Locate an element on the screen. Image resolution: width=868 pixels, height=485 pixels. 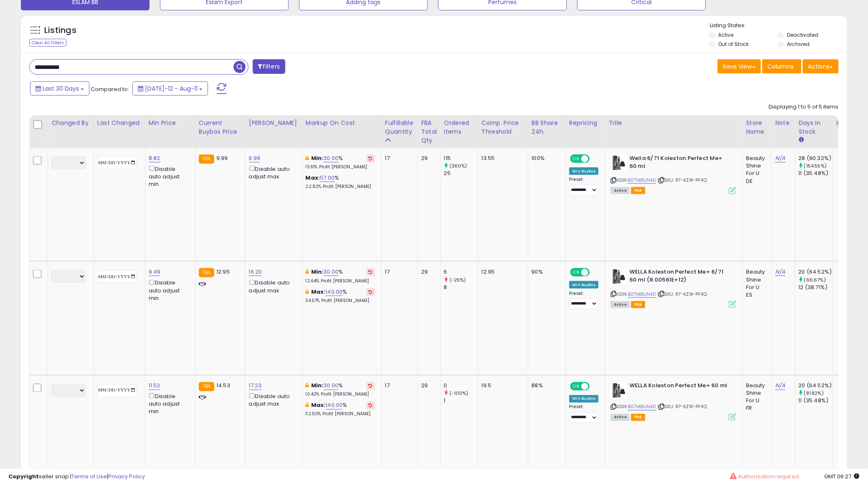
div: 28 (90.32%) is located at coordinates (816, 158).